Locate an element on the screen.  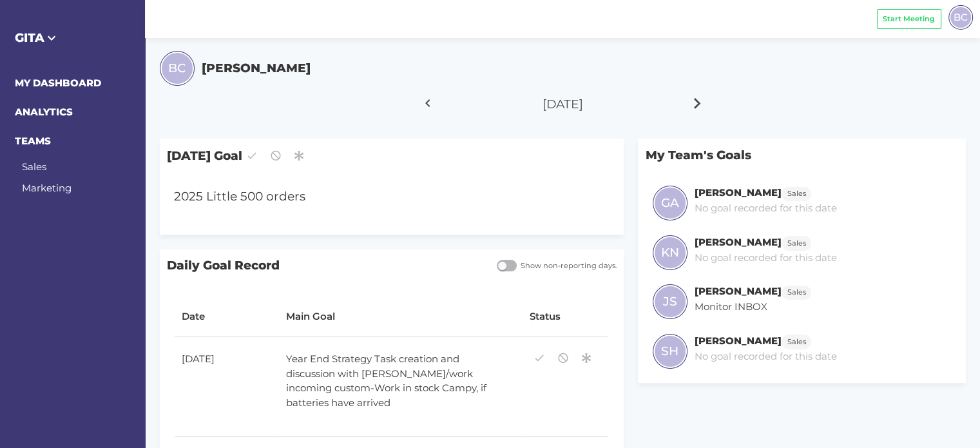
button: Start Meeting is located at coordinates (909, 19).